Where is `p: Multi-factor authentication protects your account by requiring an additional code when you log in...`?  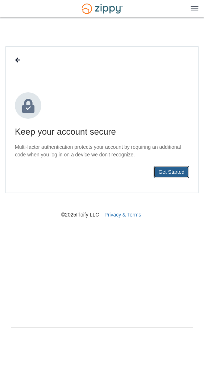
p: Multi-factor authentication protects your account by requiring an additional code when you log in... is located at coordinates (102, 151).